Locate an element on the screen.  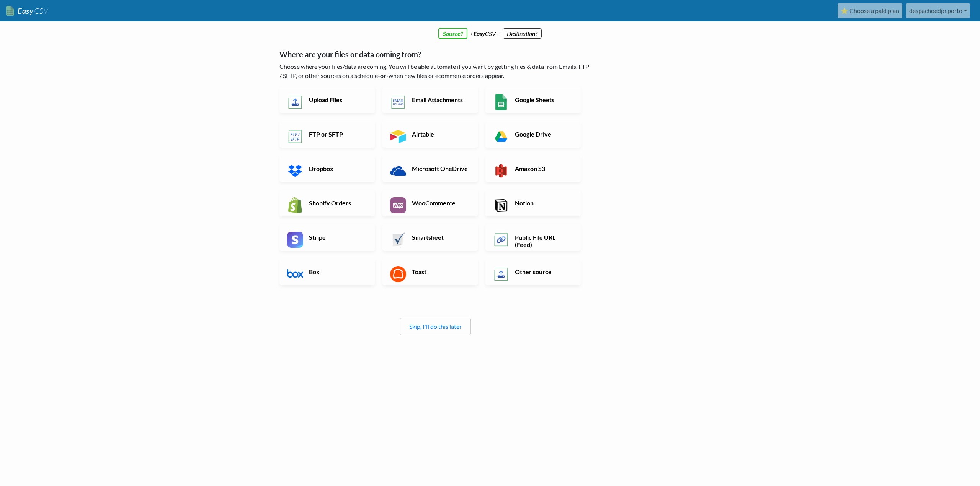
img: Airtable App & API is located at coordinates (398, 136).